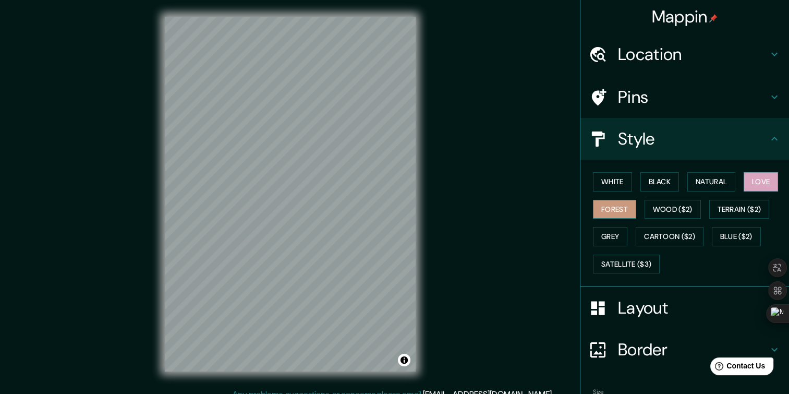  What do you see at coordinates (685, 17) in the screenshot?
I see `h4: Mappin` at bounding box center [685, 17].